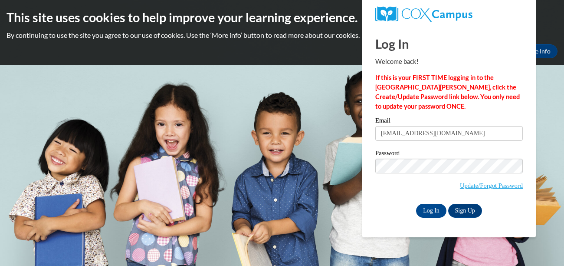 Image resolution: width=564 pixels, height=266 pixels. What do you see at coordinates (537, 51) in the screenshot?
I see `a: More Info` at bounding box center [537, 51].